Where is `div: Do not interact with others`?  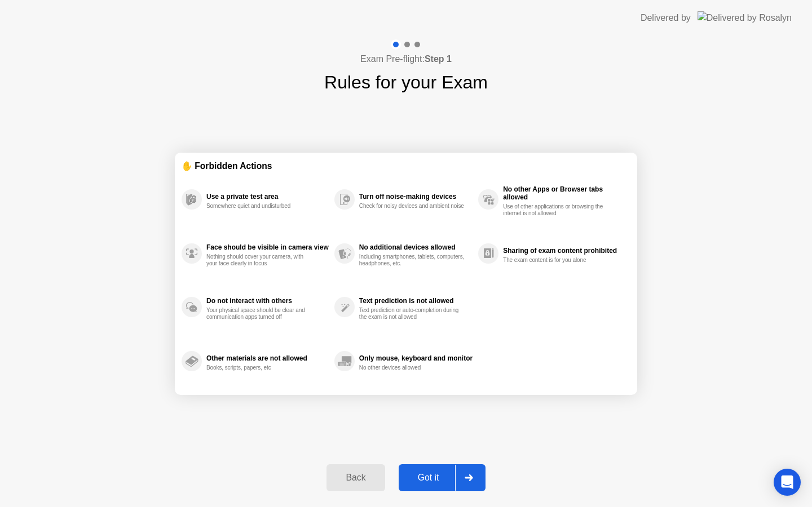 div: Do not interact with others is located at coordinates (267, 301).